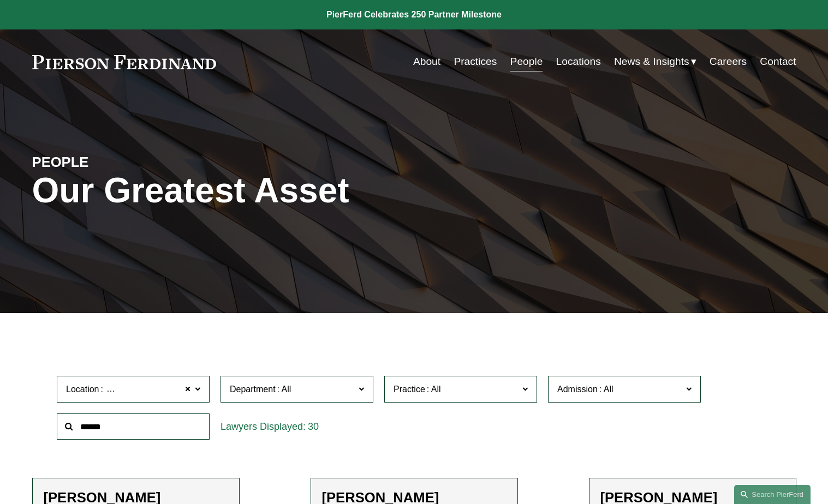  I want to click on a: Careers, so click(728, 62).